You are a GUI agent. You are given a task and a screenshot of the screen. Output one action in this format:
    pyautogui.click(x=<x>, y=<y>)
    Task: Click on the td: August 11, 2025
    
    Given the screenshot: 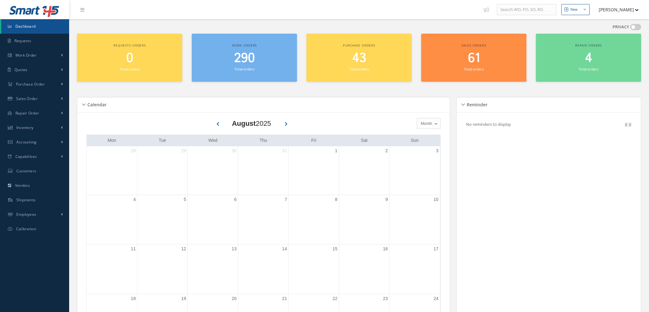 What is the action you would take?
    pyautogui.click(x=112, y=269)
    